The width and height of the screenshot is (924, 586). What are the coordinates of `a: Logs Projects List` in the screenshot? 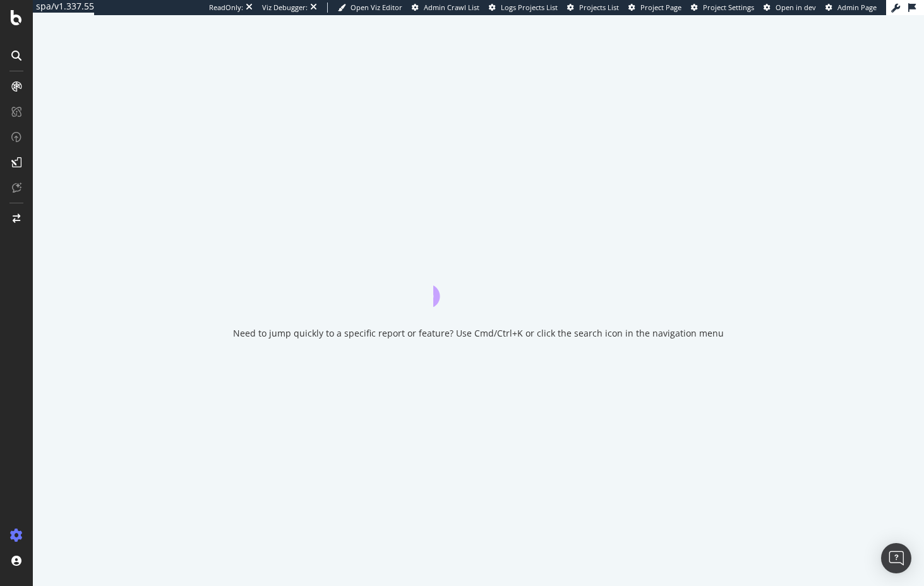 It's located at (523, 7).